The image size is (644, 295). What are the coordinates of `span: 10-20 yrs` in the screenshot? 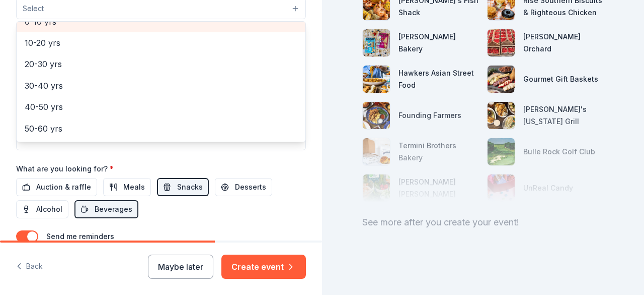 It's located at (161, 43).